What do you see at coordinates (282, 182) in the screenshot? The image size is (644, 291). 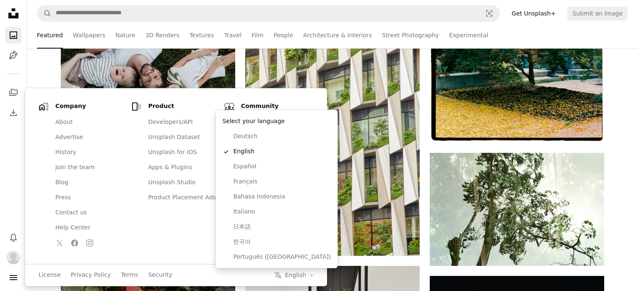 I see `span: Français` at bounding box center [282, 182].